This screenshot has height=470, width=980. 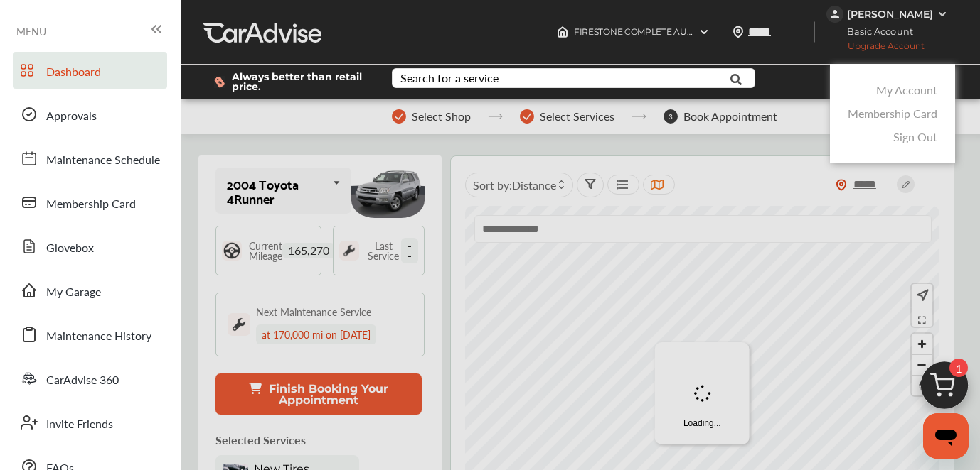 I want to click on span: 1, so click(x=959, y=368).